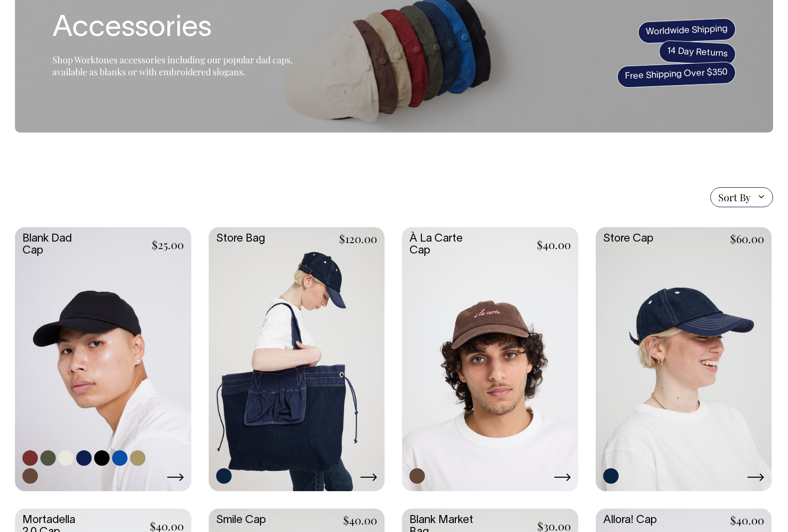 This screenshot has width=788, height=532. I want to click on span: Worldwide Shipping, so click(687, 31).